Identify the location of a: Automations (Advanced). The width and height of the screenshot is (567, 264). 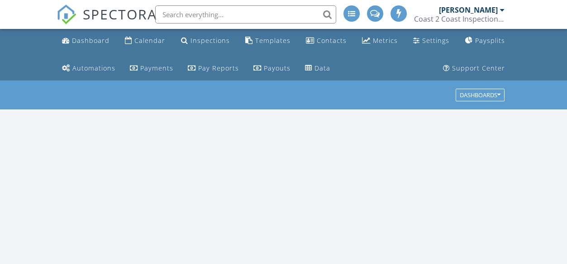
(89, 68).